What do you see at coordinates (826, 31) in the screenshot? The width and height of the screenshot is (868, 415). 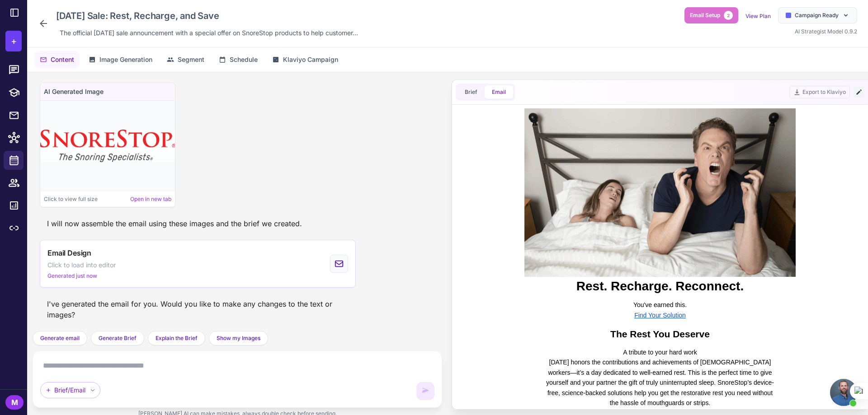 I see `span: AI Strategist Model 0.9.2` at bounding box center [826, 31].